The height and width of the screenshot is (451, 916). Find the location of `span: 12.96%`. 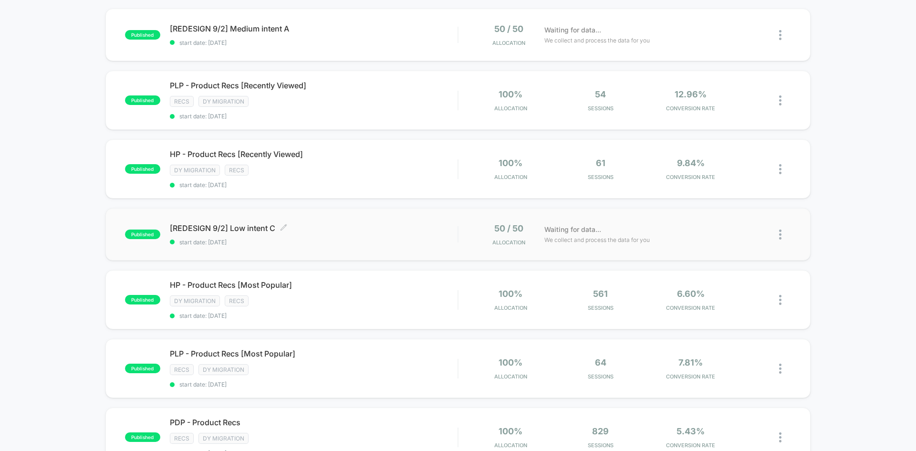

span: 12.96% is located at coordinates (690, 94).